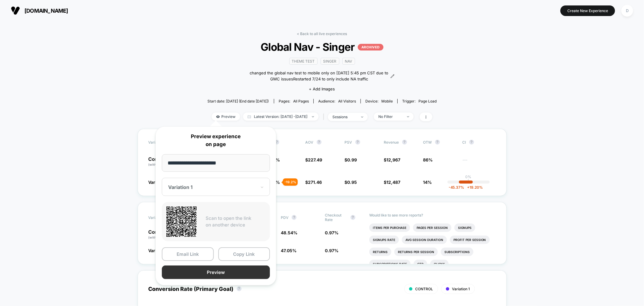 This screenshot has height=306, width=644. I want to click on li: Items Per Purchase, so click(390, 228).